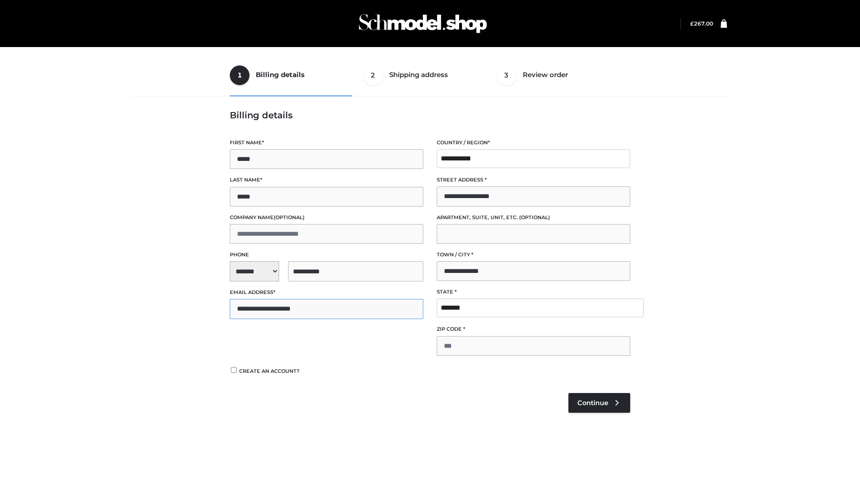 The width and height of the screenshot is (860, 484). I want to click on label: Phone, so click(327, 254).